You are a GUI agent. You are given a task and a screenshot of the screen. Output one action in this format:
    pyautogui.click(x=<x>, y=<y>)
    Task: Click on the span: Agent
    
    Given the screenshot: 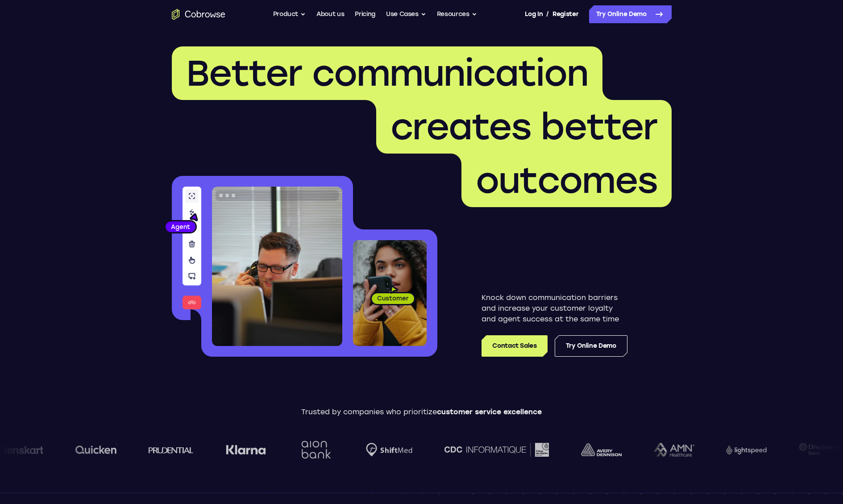 What is the action you would take?
    pyautogui.click(x=180, y=226)
    